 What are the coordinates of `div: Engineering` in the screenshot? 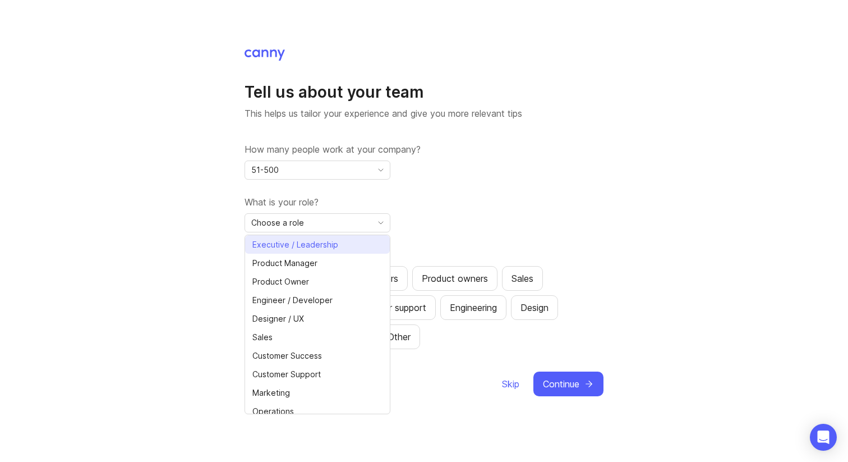 It's located at (473, 307).